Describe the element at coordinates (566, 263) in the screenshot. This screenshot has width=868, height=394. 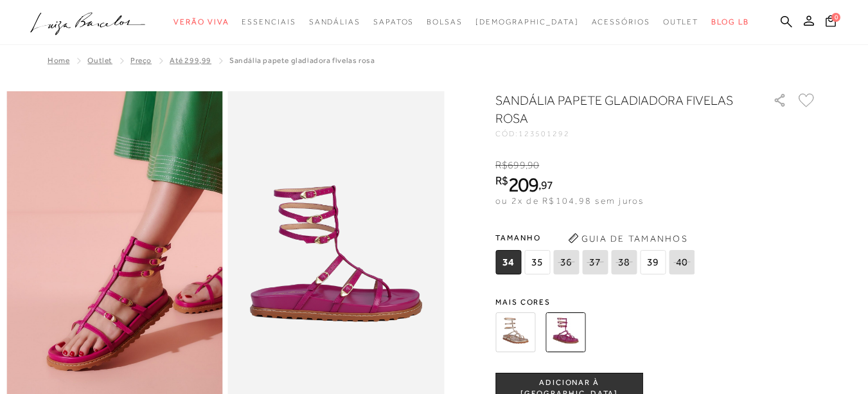
I see `span: 36` at that location.